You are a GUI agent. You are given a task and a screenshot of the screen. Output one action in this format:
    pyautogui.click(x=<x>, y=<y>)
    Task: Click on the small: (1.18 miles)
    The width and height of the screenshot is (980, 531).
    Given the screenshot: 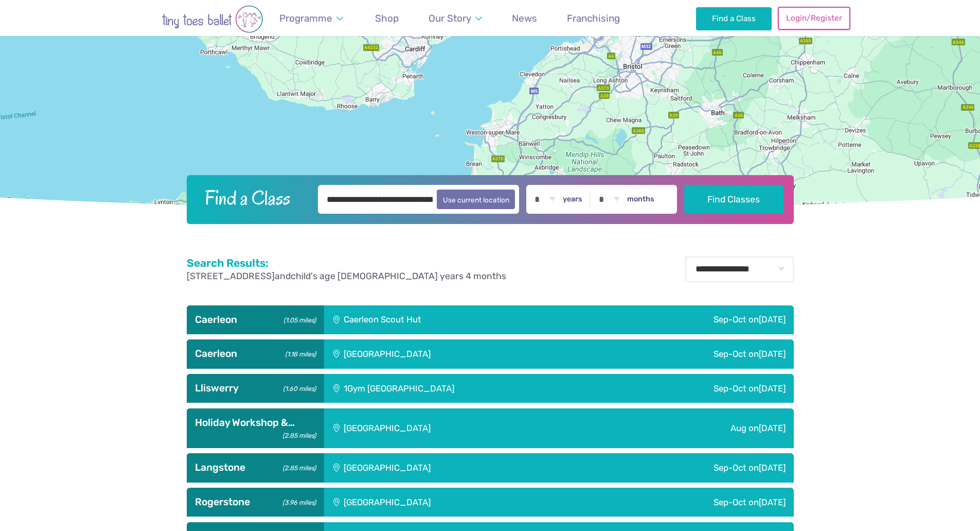 What is the action you would take?
    pyautogui.click(x=298, y=353)
    